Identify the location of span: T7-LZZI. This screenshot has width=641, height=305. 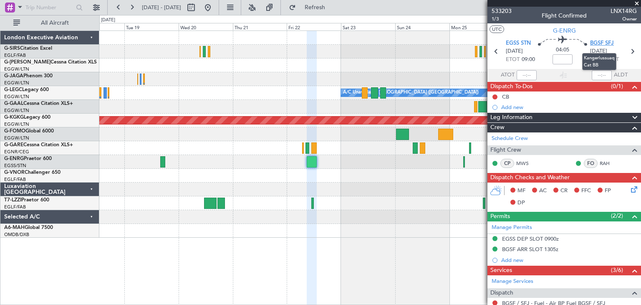
(13, 200).